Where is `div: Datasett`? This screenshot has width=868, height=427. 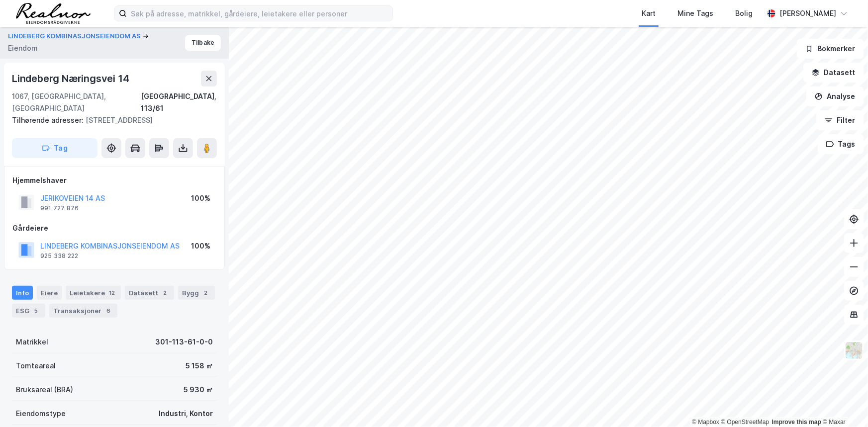 div: Datasett is located at coordinates (149, 293).